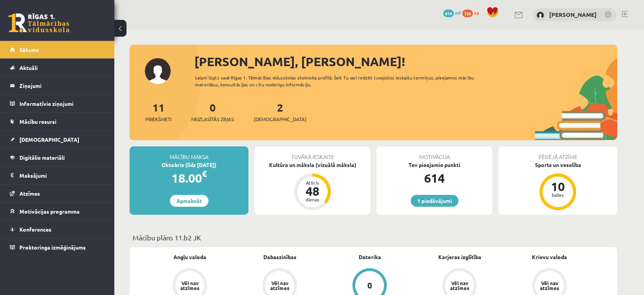 This screenshot has height=295, width=644. I want to click on a: Mācību resursi, so click(58, 121).